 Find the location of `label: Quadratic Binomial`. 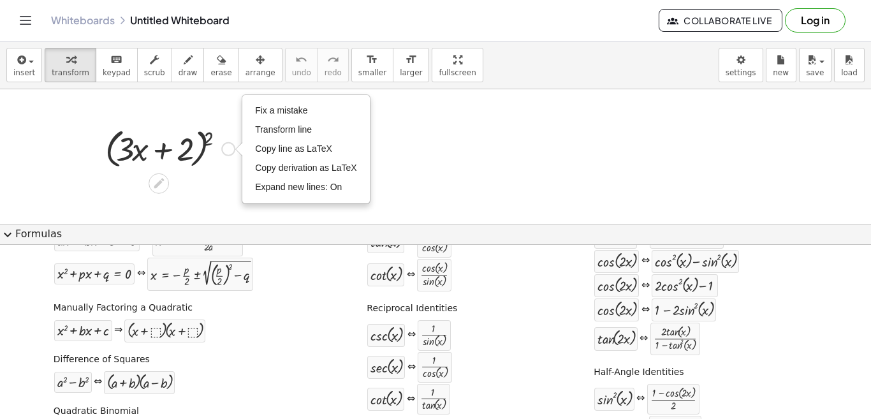

label: Quadratic Binomial is located at coordinates (96, 411).